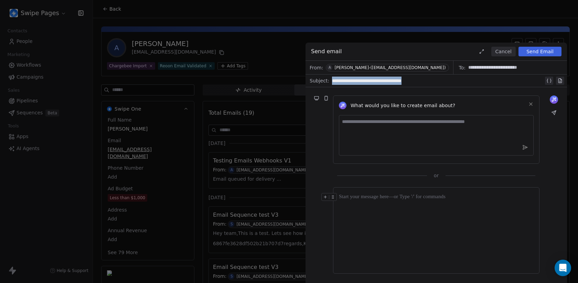 The height and width of the screenshot is (283, 578). I want to click on button: Send Email, so click(540, 52).